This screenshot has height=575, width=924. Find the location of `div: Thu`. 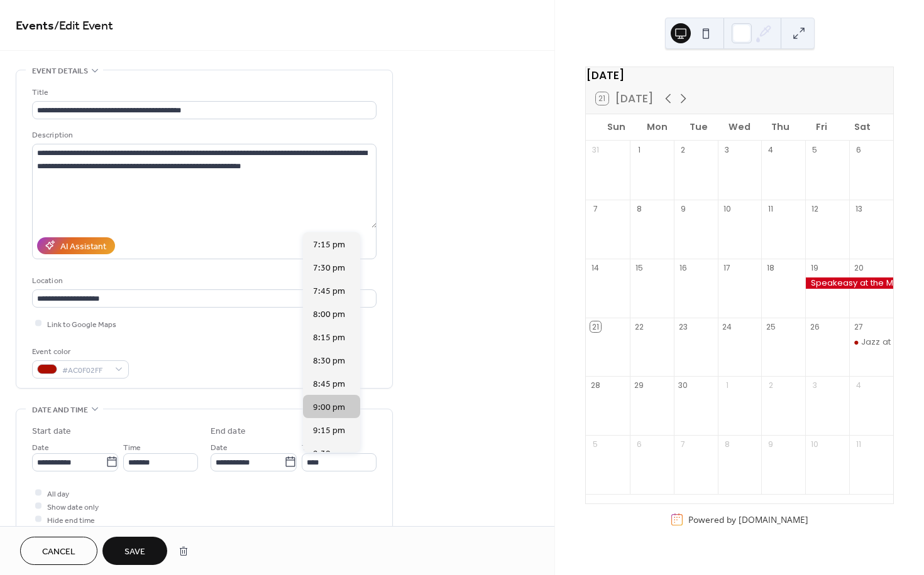

div: Thu is located at coordinates (780, 127).